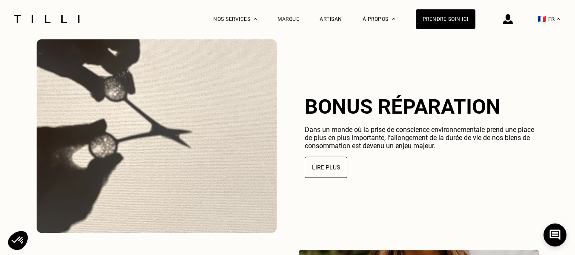 This screenshot has width=575, height=255. Describe the element at coordinates (288, 19) in the screenshot. I see `a: Marque` at that location.